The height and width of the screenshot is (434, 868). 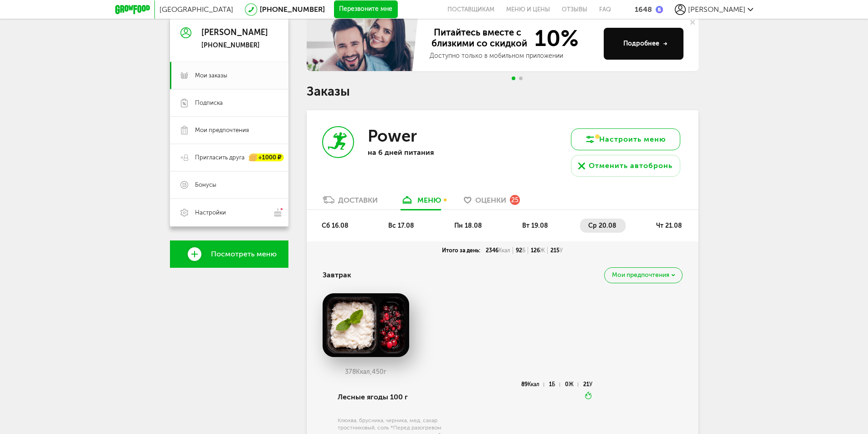 I want to click on div: 1648, so click(x=644, y=9).